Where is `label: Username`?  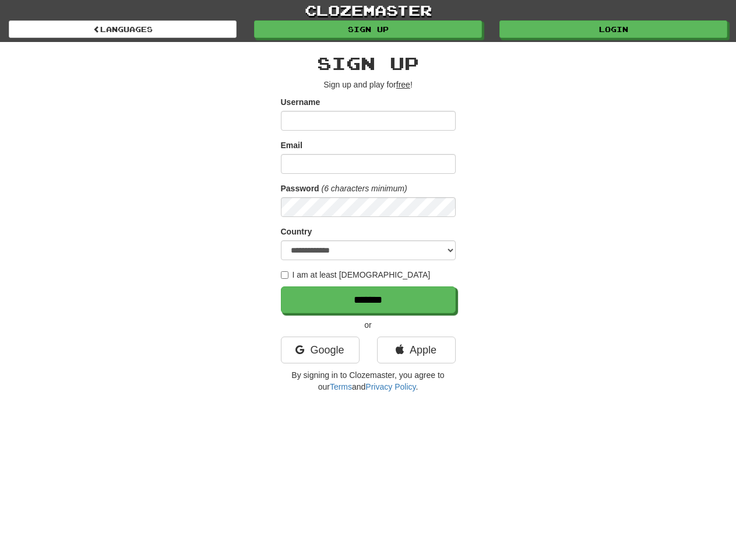 label: Username is located at coordinates (301, 102).